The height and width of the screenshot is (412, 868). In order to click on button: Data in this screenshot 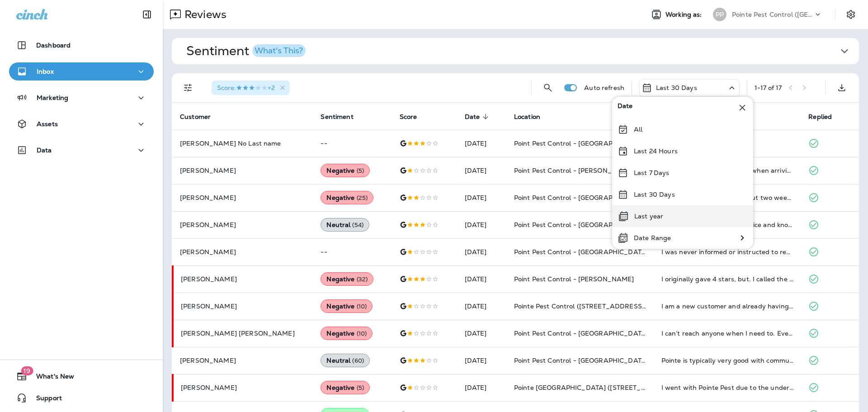, I will do `click(81, 150)`.